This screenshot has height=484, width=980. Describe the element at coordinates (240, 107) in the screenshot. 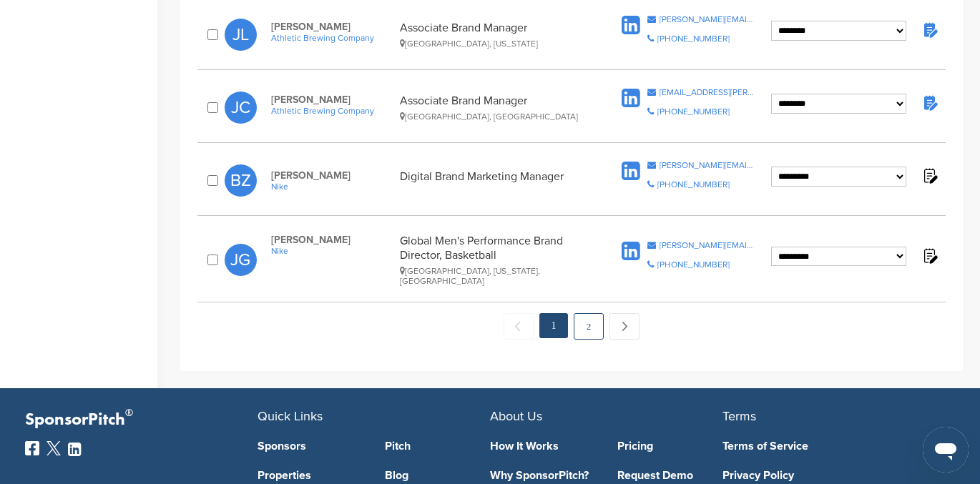

I see `span: JC` at that location.